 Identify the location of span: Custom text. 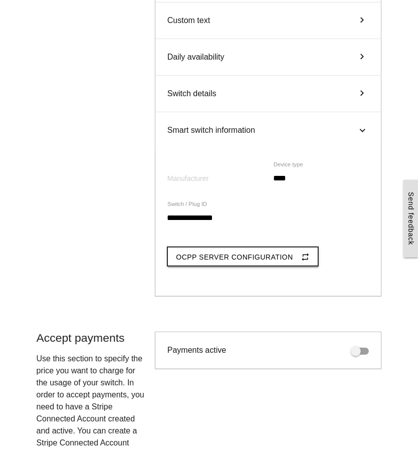
(188, 21).